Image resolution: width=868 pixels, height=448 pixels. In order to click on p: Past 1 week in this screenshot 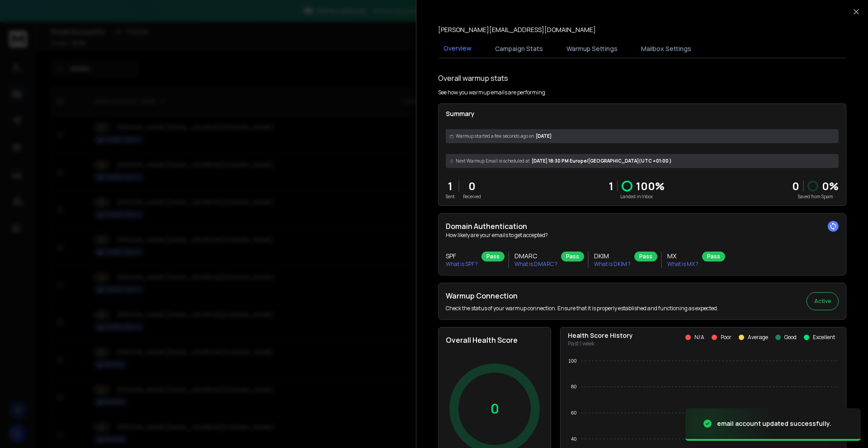, I will do `click(601, 344)`.